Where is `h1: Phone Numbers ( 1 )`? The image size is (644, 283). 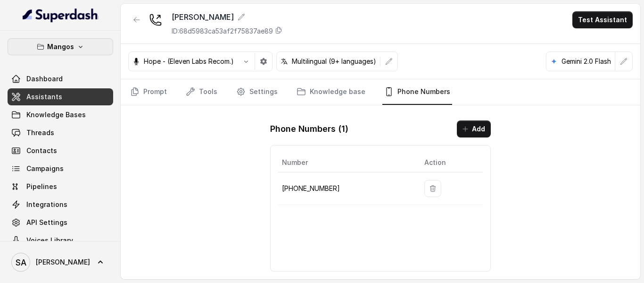 h1: Phone Numbers ( 1 ) is located at coordinates (309, 129).